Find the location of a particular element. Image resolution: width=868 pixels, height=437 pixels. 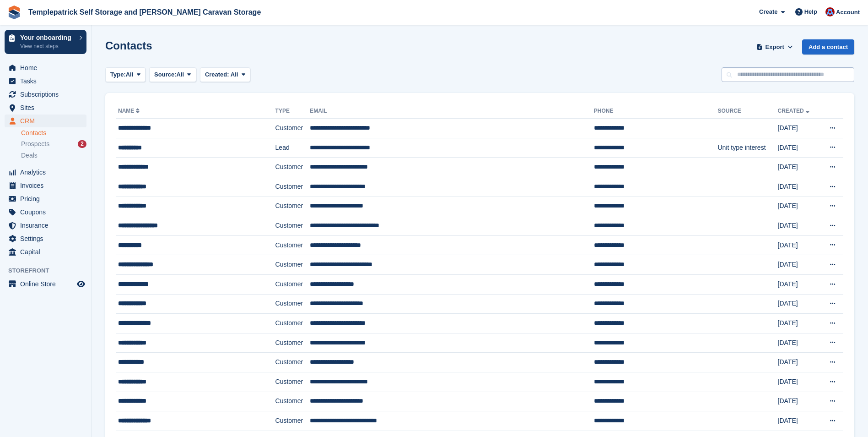

span: Home is located at coordinates (48, 68).